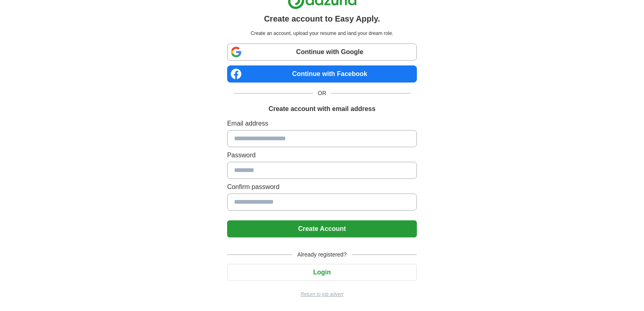 The width and height of the screenshot is (644, 311). What do you see at coordinates (322, 294) in the screenshot?
I see `p: Return to job advert` at bounding box center [322, 294].